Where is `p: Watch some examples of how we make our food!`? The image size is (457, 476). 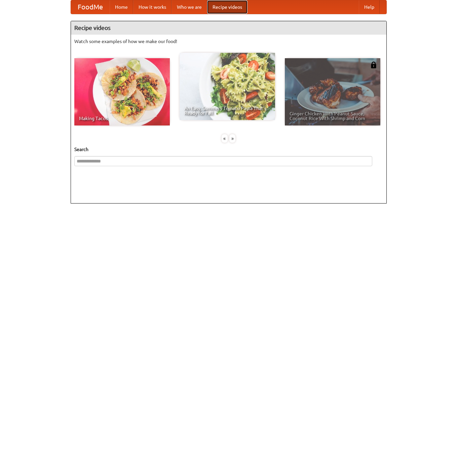 p: Watch some examples of how we make our food! is located at coordinates (229, 42).